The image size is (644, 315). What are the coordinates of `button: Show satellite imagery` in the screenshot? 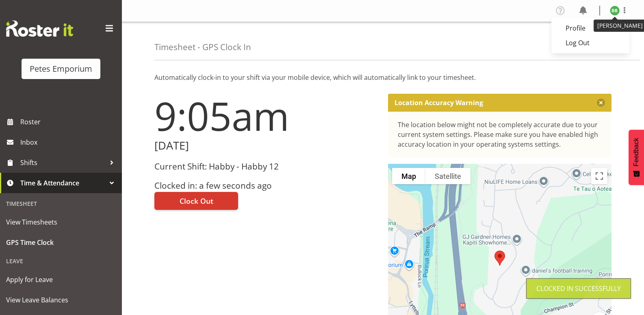 It's located at (448, 176).